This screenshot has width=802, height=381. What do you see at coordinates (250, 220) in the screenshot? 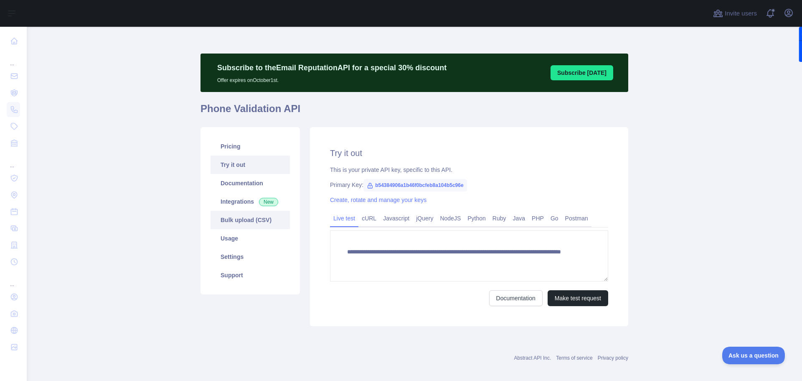
I see `a: Bulk upload (CSV)` at bounding box center [250, 220].